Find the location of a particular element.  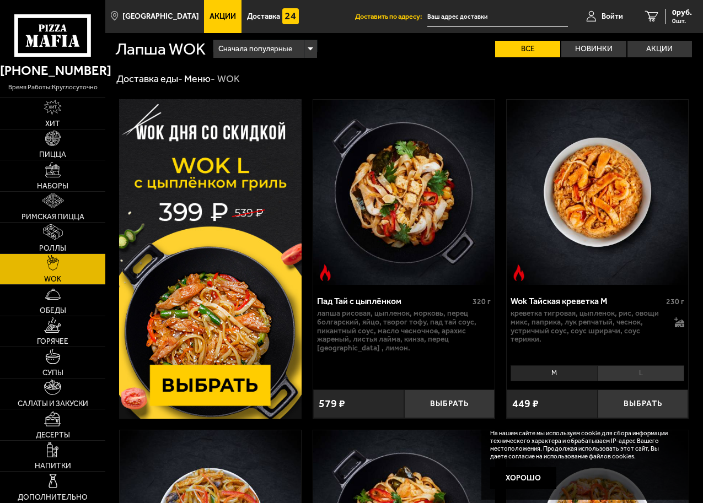

span: Войти is located at coordinates (612, 17).